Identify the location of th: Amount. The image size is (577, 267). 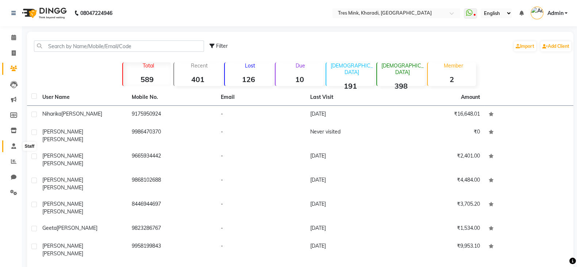
(471, 97).